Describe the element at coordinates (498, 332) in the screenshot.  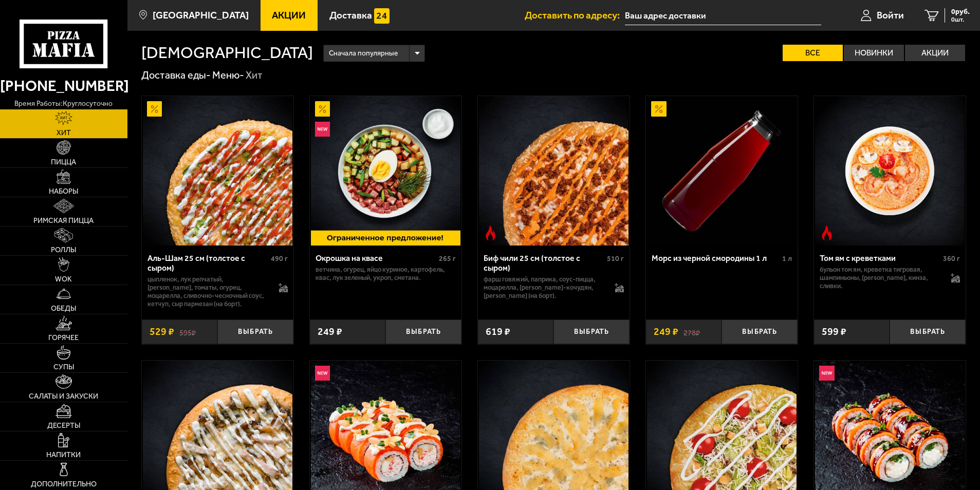
I see `span: 619 ₽` at that location.